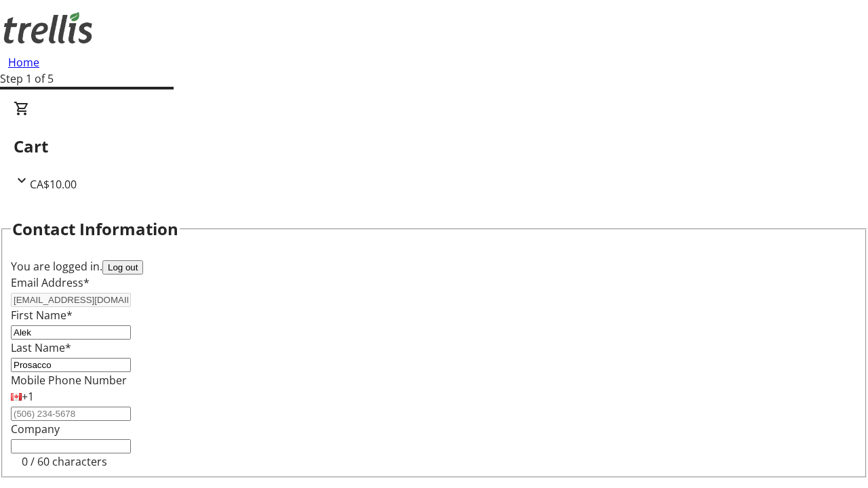 This screenshot has width=868, height=488. What do you see at coordinates (68, 380) in the screenshot?
I see `label: Mobile Phone Number` at bounding box center [68, 380].